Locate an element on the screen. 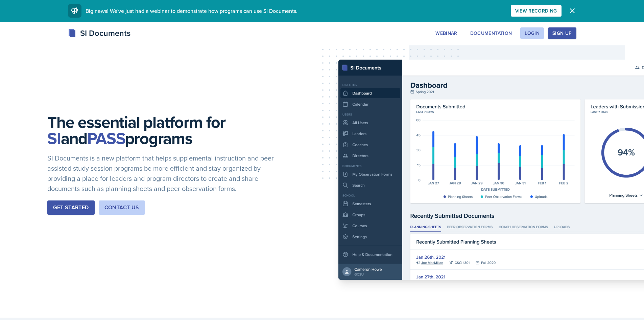  button: View Recording is located at coordinates (536, 11).